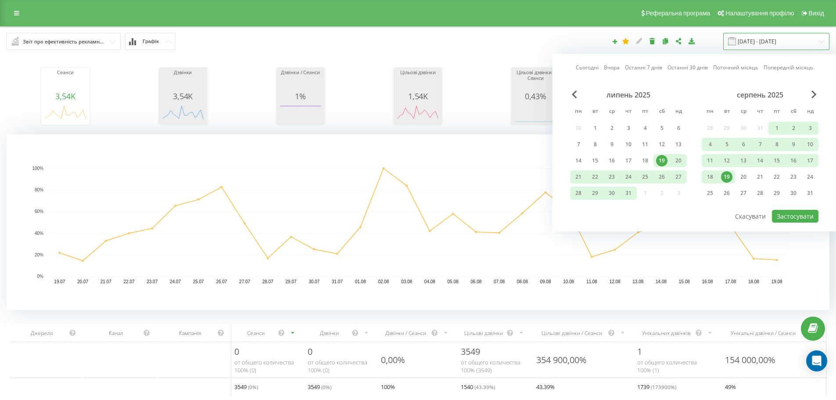 Image resolution: width=836 pixels, height=400 pixels. Describe the element at coordinates (744, 177) in the screenshot. I see `div: 20` at that location.